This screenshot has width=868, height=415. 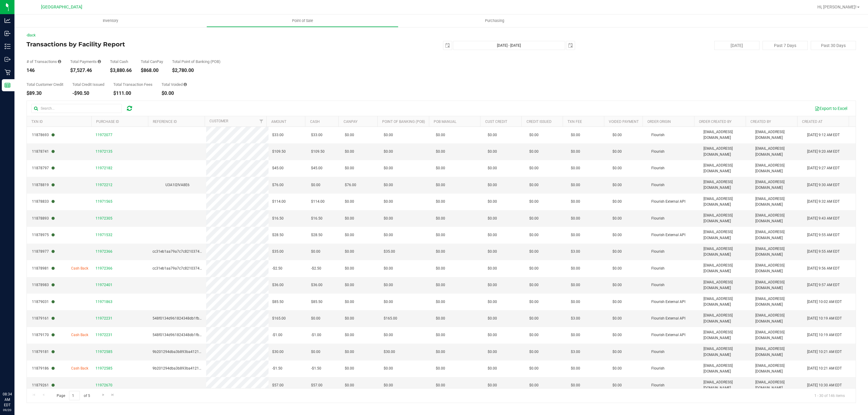 I want to click on span: -$2.50, so click(x=316, y=268).